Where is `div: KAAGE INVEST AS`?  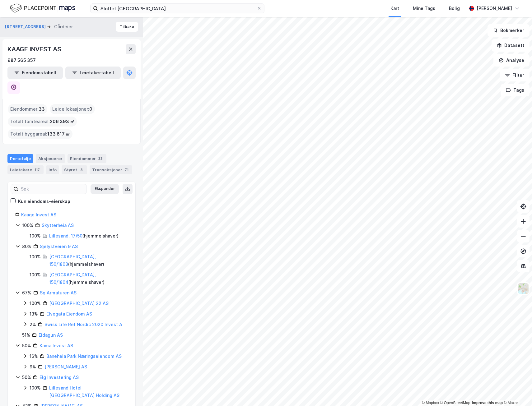 div: KAAGE INVEST AS is located at coordinates (35, 49).